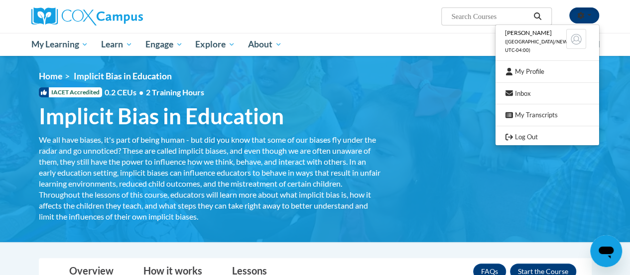 The width and height of the screenshot is (630, 275). Describe the element at coordinates (70, 92) in the screenshot. I see `span: IACET Accredited` at that location.